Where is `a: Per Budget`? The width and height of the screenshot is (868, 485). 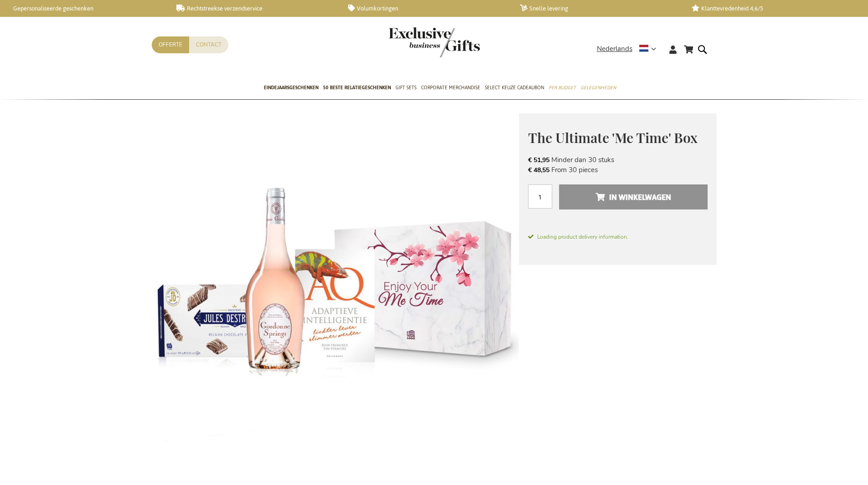 a: Per Budget is located at coordinates (562, 89).